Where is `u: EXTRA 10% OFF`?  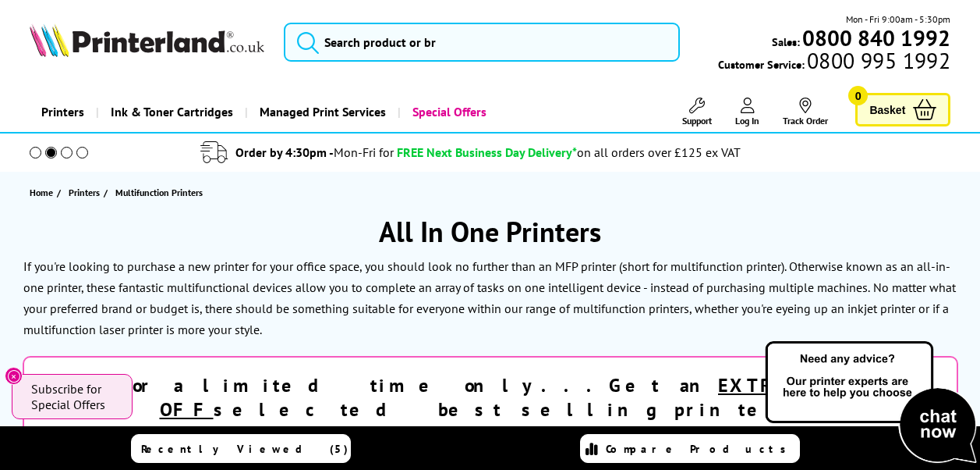 u: EXTRA 10% OFF is located at coordinates (514, 397).